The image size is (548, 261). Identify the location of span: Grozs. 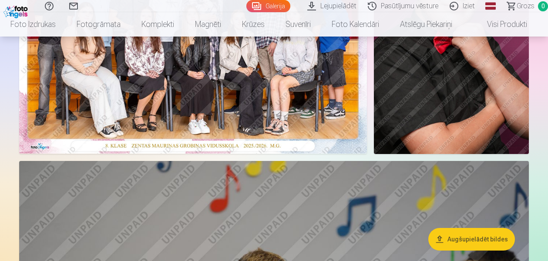
(526, 6).